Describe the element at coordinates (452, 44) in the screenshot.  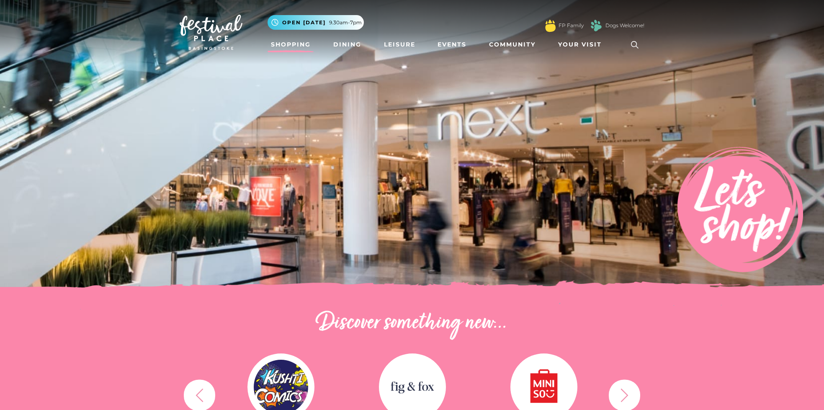
I see `a: Events` at that location.